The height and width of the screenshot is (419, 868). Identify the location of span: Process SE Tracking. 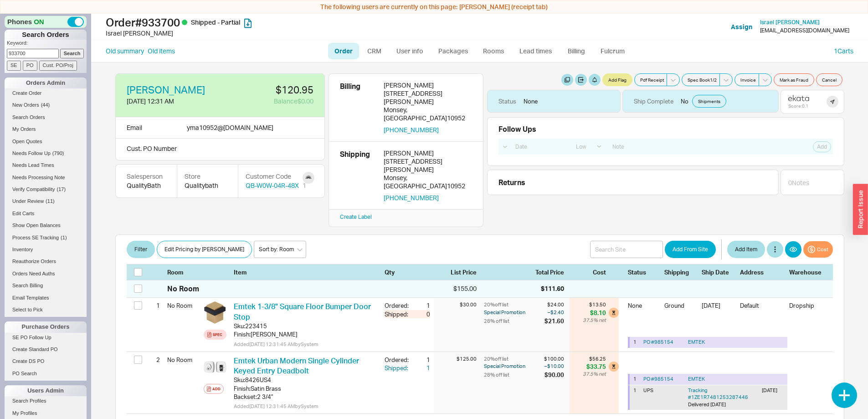
(35, 238).